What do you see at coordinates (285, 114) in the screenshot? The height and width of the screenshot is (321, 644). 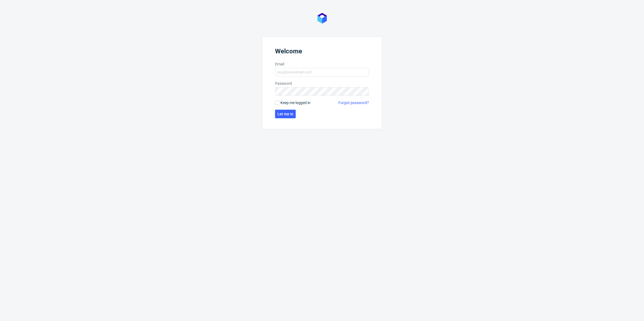 I see `span: Let me in` at bounding box center [285, 114].